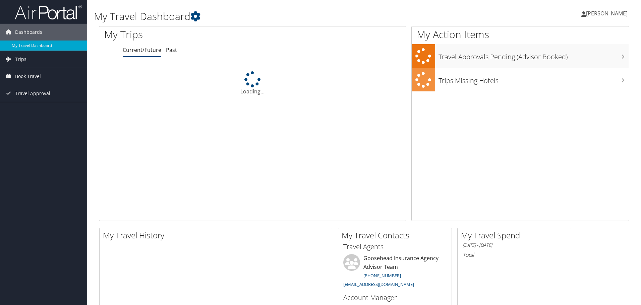 The height and width of the screenshot is (305, 641). What do you see at coordinates (252, 83) in the screenshot?
I see `div: Loading...` at bounding box center [252, 83].